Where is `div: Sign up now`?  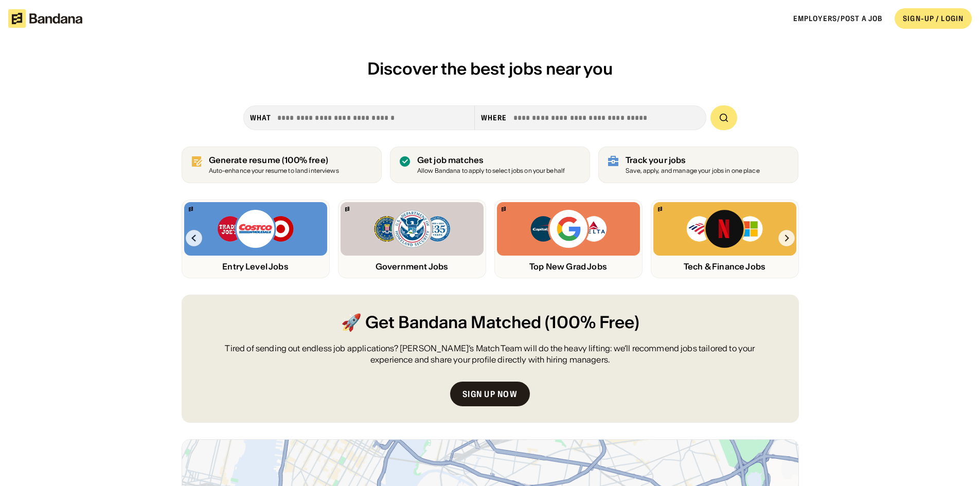
div: Sign up now is located at coordinates (490, 394).